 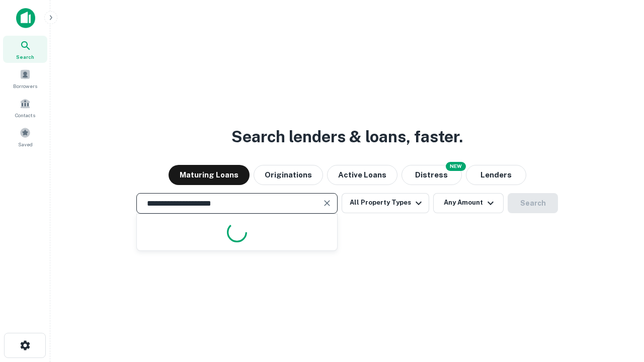 I want to click on h3: Search lenders & loans, faster., so click(x=347, y=137).